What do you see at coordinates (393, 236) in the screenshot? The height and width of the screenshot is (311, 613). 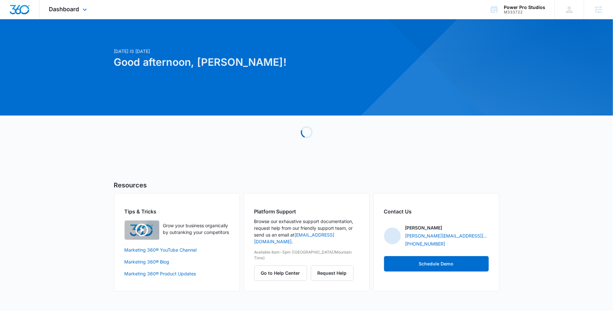 I see `img: Josh Sherman` at bounding box center [393, 236].